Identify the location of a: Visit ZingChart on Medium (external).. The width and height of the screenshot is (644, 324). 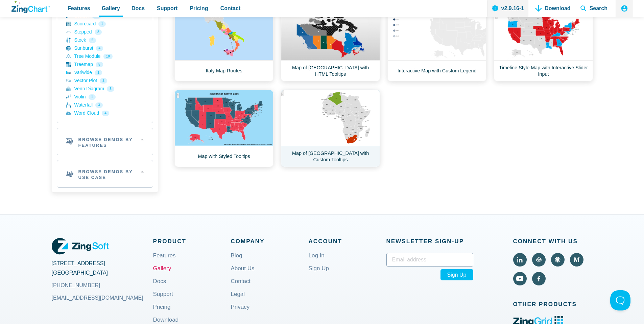
(577, 260).